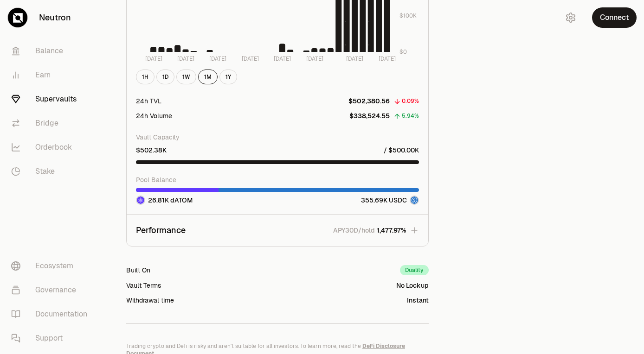 This screenshot has width=644, height=354. Describe the element at coordinates (52, 171) in the screenshot. I see `a: Stake` at that location.